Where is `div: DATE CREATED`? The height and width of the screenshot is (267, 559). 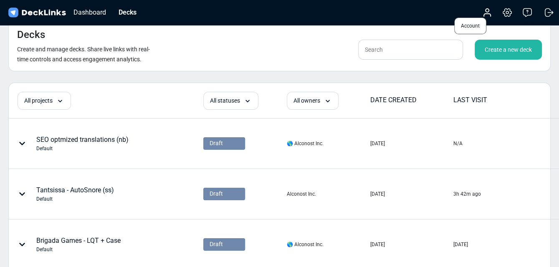
div: DATE CREATED is located at coordinates (411, 100).